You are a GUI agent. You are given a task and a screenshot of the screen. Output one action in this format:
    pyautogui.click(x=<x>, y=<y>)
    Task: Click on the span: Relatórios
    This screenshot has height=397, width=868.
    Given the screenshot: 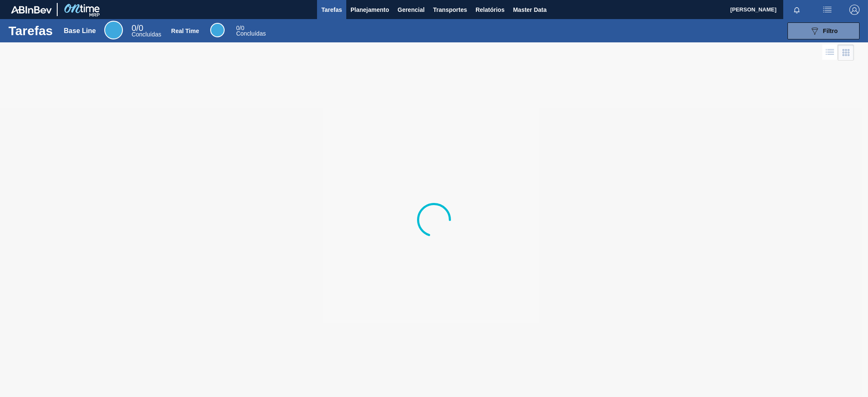 What is the action you would take?
    pyautogui.click(x=489, y=9)
    